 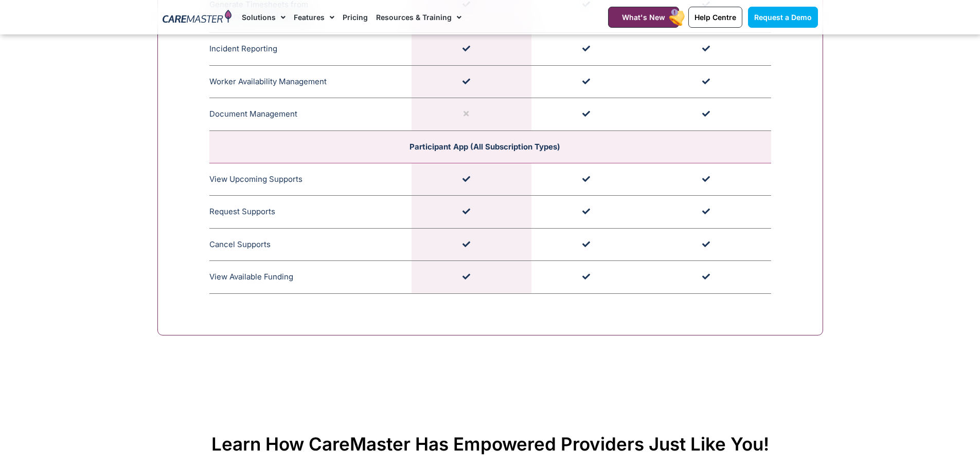 I want to click on a: Request a Demo, so click(x=783, y=17).